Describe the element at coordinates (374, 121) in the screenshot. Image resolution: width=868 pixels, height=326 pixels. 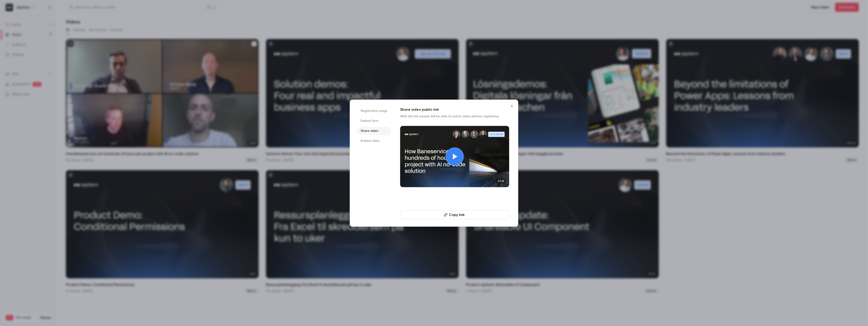
I see `li: Embed form` at that location.